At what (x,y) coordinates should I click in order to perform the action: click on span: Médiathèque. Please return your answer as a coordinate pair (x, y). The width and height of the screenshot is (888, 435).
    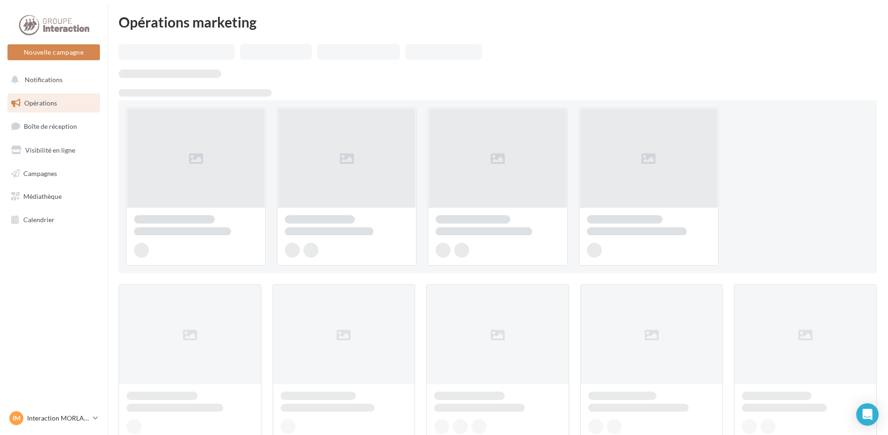
    Looking at the image, I should click on (42, 196).